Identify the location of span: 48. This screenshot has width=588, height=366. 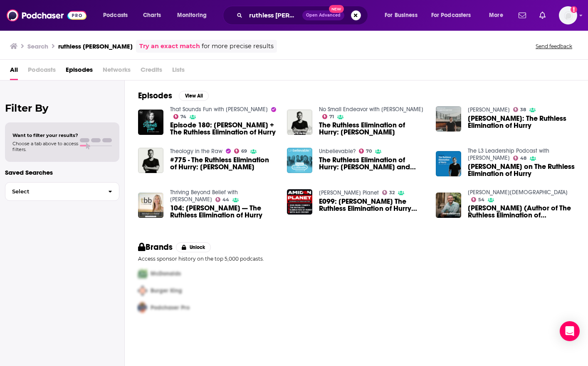
(523, 159).